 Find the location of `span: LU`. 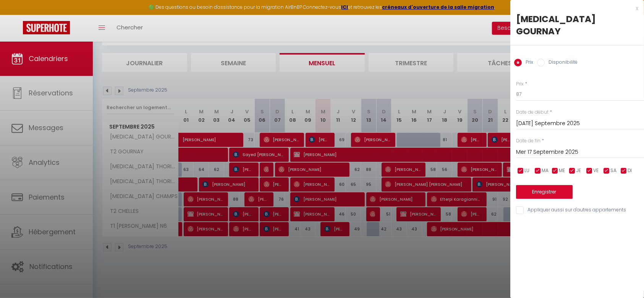

span: LU is located at coordinates (527, 171).